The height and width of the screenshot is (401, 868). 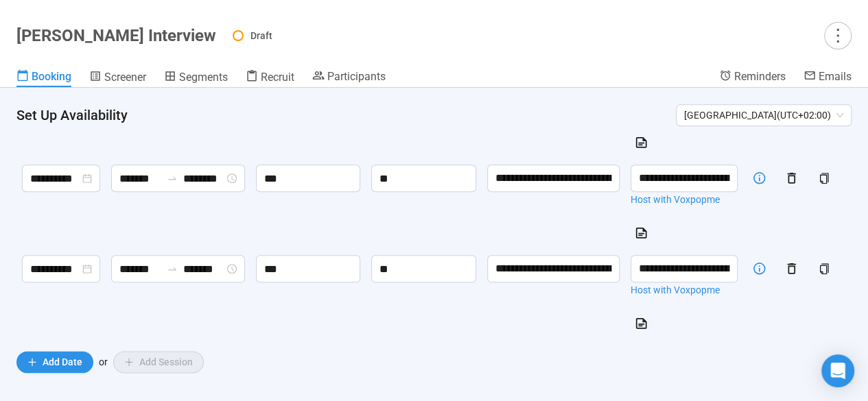 I want to click on span: more, so click(x=837, y=35).